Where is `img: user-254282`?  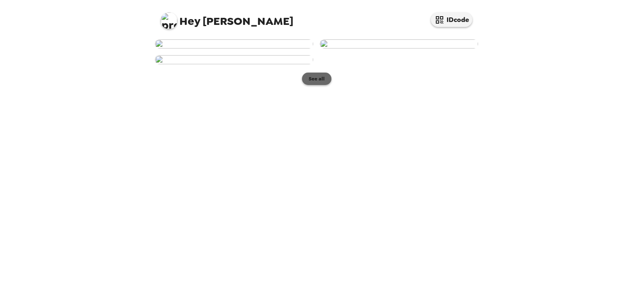
img: user-254282 is located at coordinates (399, 44).